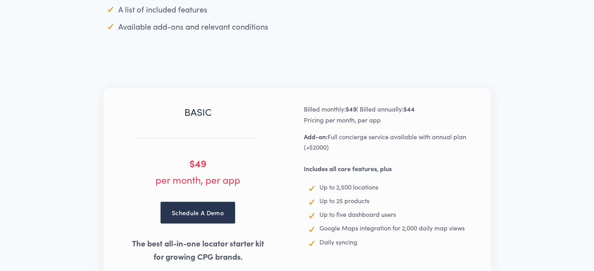 Image resolution: width=594 pixels, height=271 pixels. What do you see at coordinates (359, 114) in the screenshot?
I see `span: Billed monthly: | Billed annually: Pricing per month, per app` at bounding box center [359, 114].